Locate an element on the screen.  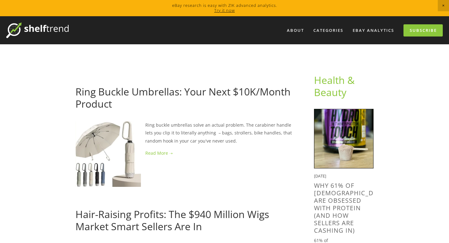
a: Ring Buckle Umbrellas: Your Next $10K/Month Product is located at coordinates (183, 97).